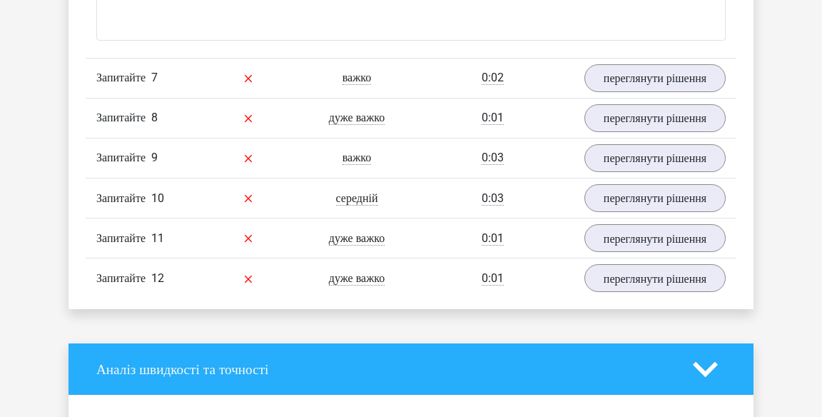 The width and height of the screenshot is (822, 417). I want to click on font: 0:02, so click(493, 77).